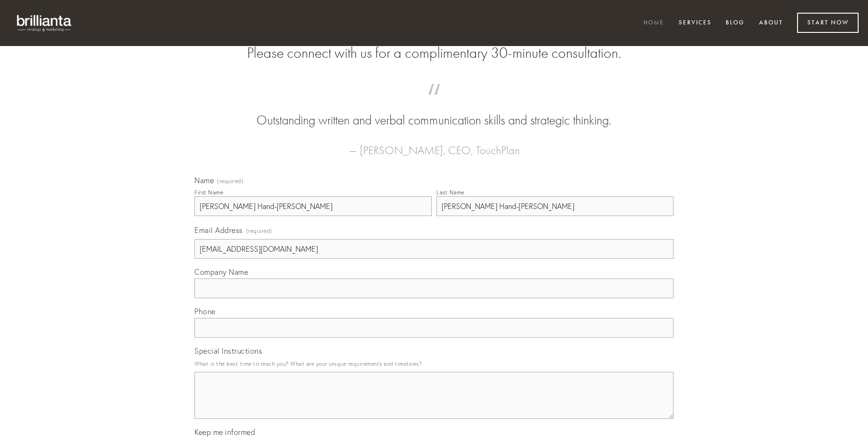 This screenshot has height=441, width=868. I want to click on span: Keep me informed, so click(225, 432).